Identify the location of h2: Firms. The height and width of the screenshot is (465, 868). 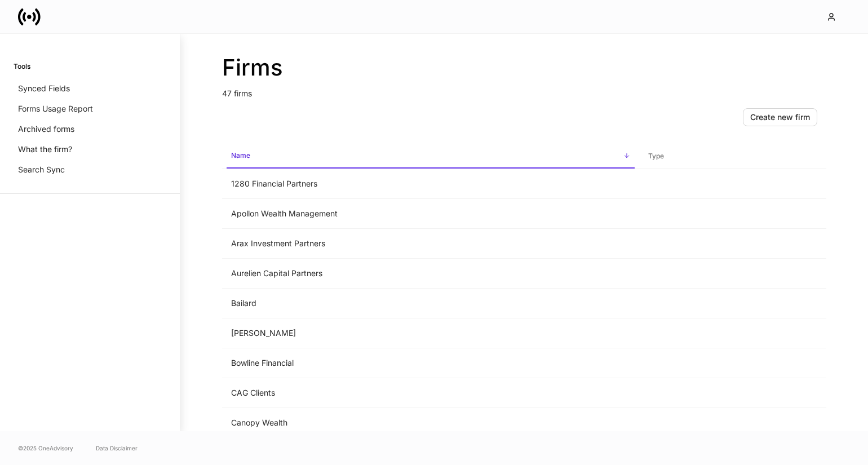
(524, 68).